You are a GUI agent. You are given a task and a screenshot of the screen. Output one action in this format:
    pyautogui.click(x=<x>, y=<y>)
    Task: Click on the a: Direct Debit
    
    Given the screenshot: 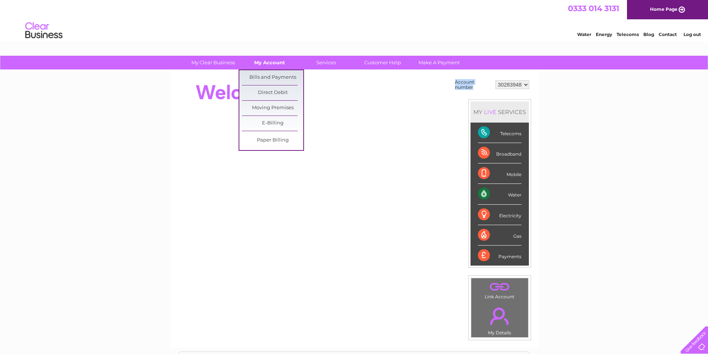 What is the action you would take?
    pyautogui.click(x=272, y=93)
    